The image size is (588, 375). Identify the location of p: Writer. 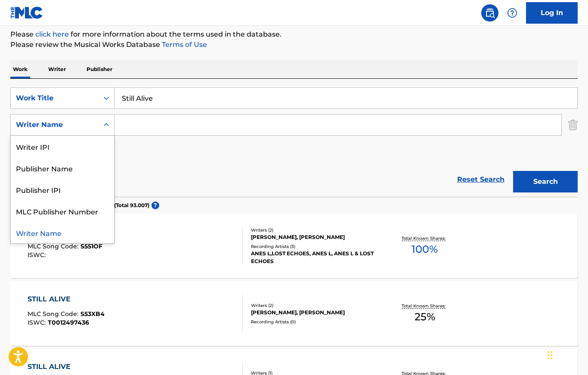
(57, 70).